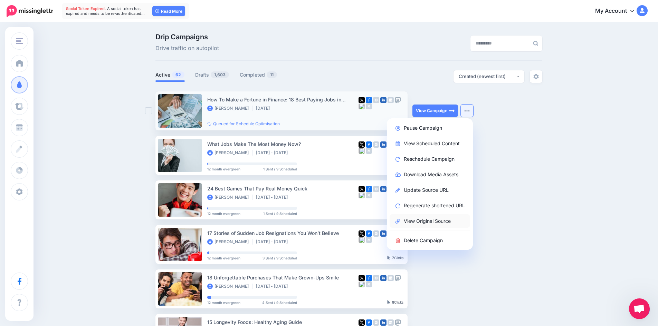 The width and height of the screenshot is (658, 326). I want to click on a: Open chat, so click(639, 309).